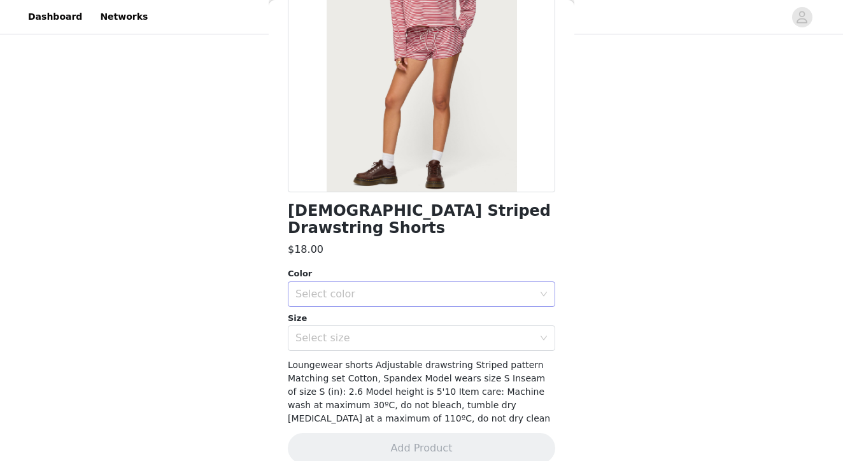  Describe the element at coordinates (419, 392) in the screenshot. I see `span: Loungewear shorts Adjustable drawstring Striped pattern Matching set Cotton, Spandex Model wears ...` at that location.